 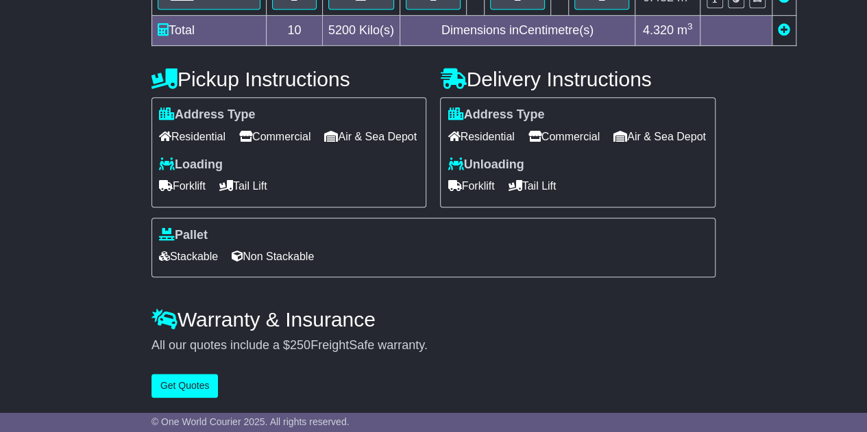 What do you see at coordinates (188, 256) in the screenshot?
I see `span: Stackable` at bounding box center [188, 256].